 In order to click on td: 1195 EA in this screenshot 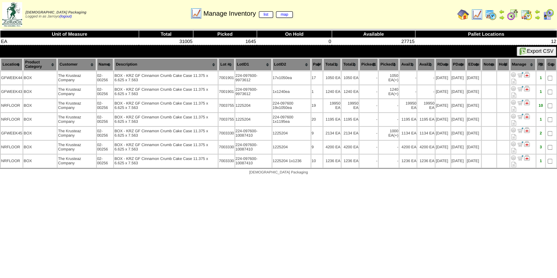, I will do `click(332, 119)`.